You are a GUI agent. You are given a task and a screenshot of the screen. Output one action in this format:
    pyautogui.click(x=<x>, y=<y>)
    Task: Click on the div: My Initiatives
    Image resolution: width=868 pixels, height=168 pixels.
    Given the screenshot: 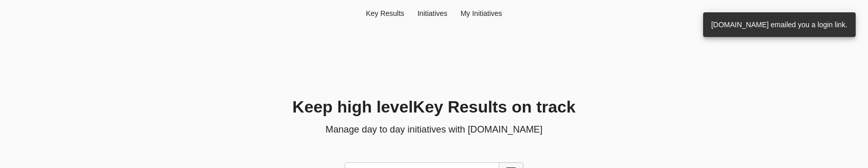 What is the action you would take?
    pyautogui.click(x=481, y=13)
    